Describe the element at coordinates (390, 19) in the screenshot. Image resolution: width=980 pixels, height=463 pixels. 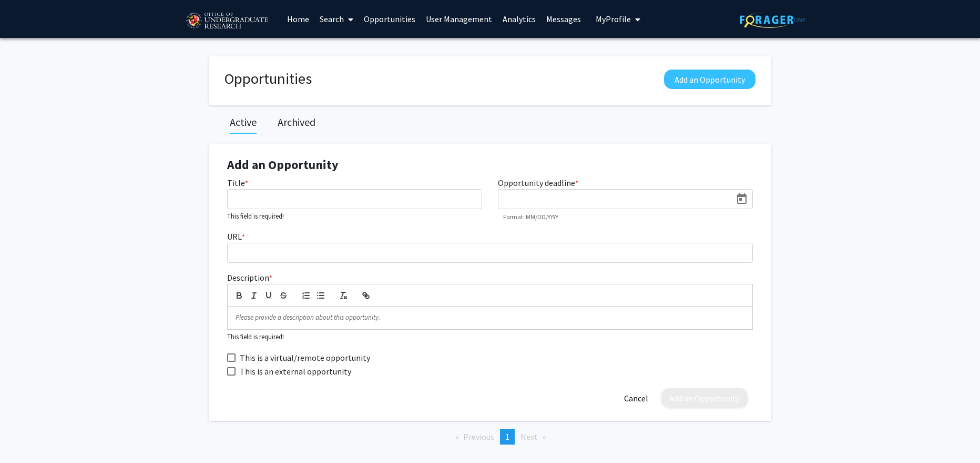
I see `a: Opportunities` at that location.